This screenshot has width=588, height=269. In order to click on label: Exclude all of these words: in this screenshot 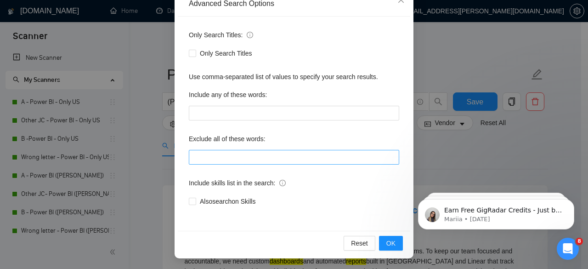, I will do `click(227, 139)`.